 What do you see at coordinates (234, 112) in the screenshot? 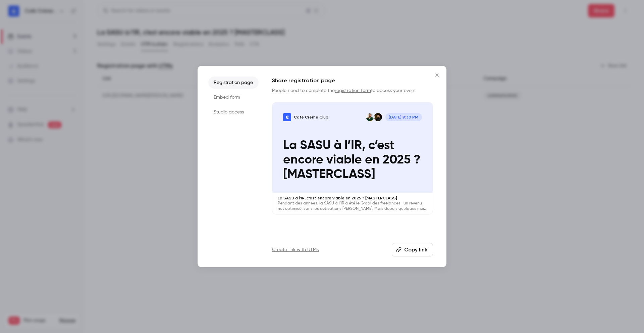
I see `li: Studio access` at bounding box center [234, 112].